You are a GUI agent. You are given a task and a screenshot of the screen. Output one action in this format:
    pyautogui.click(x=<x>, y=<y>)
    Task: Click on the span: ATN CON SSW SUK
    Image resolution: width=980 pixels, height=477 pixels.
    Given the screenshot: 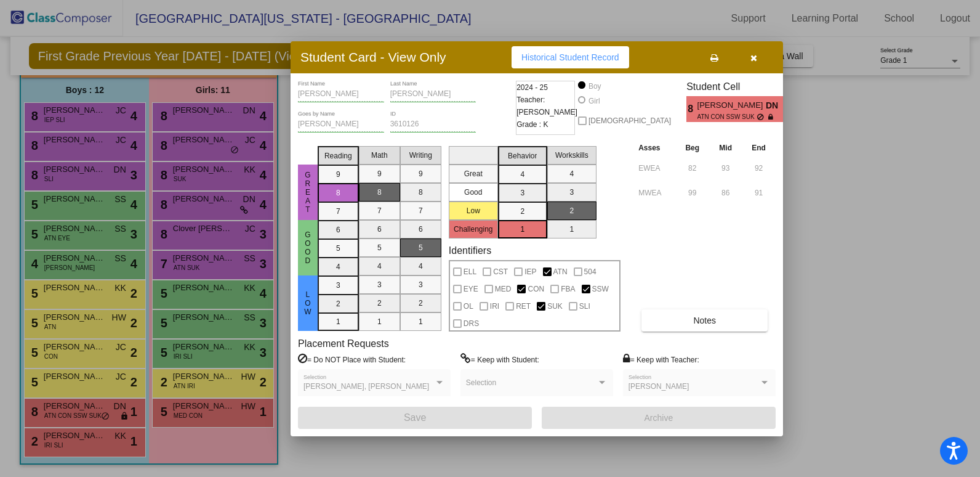 What is the action you would take?
    pyautogui.click(x=727, y=116)
    